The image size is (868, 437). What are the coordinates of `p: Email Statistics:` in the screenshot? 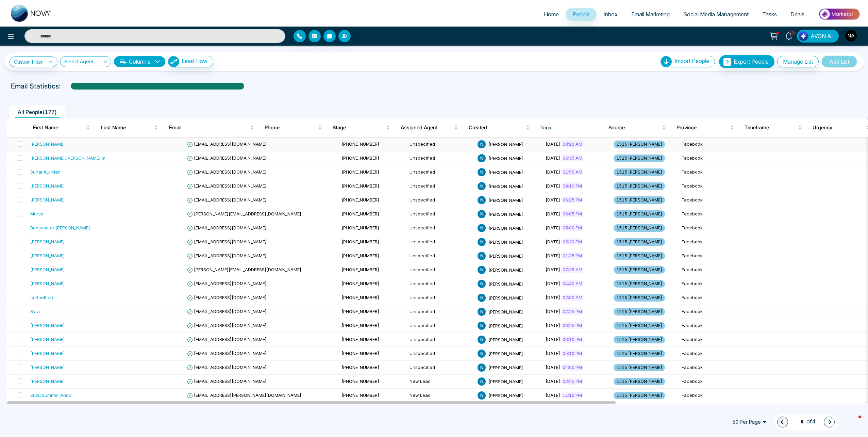 It's located at (36, 86).